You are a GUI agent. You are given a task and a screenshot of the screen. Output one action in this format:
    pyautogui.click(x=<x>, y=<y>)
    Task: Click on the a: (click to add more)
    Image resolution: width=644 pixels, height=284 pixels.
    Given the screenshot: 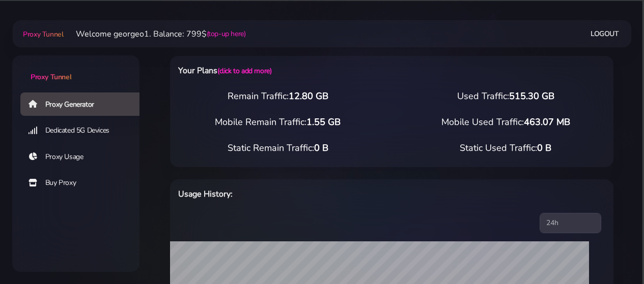 What is the action you would take?
    pyautogui.click(x=244, y=71)
    